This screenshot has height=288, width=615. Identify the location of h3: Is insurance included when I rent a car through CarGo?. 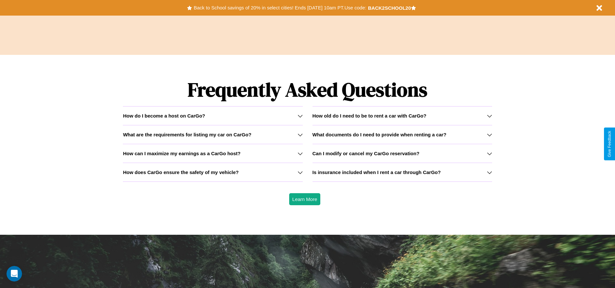
(377, 172).